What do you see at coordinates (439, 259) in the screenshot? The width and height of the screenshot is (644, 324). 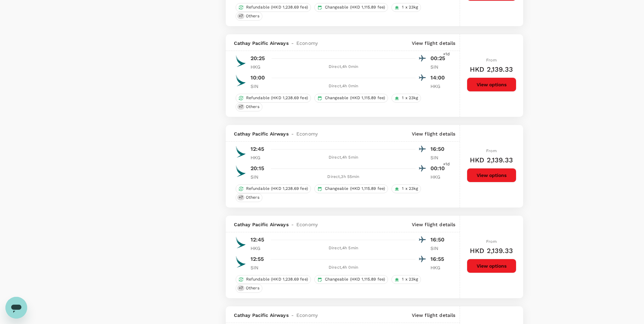 I see `p: 16:55` at bounding box center [439, 259].